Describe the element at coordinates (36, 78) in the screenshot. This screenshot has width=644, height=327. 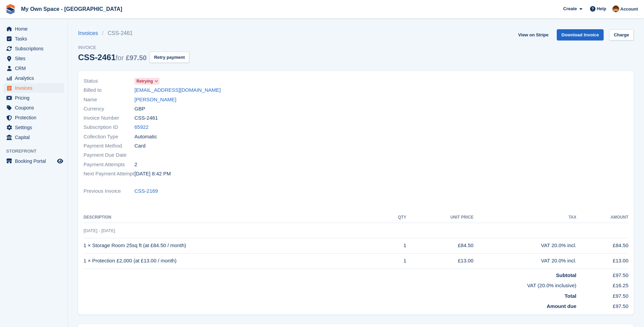
I see `span: Analytics` at that location.